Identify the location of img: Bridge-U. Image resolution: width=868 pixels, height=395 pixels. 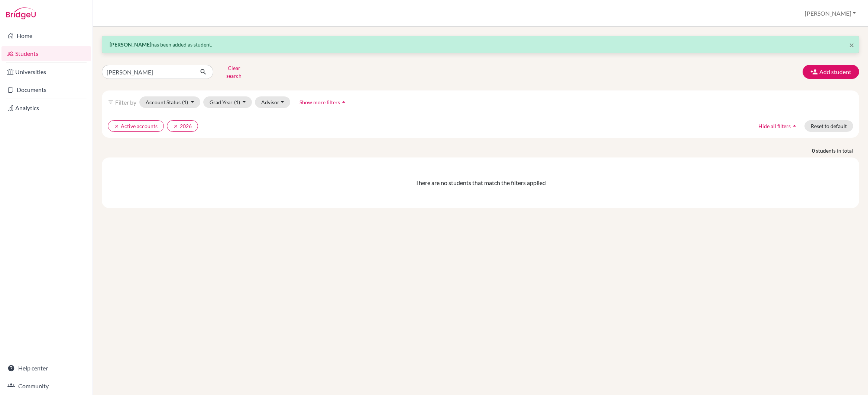
(21, 13).